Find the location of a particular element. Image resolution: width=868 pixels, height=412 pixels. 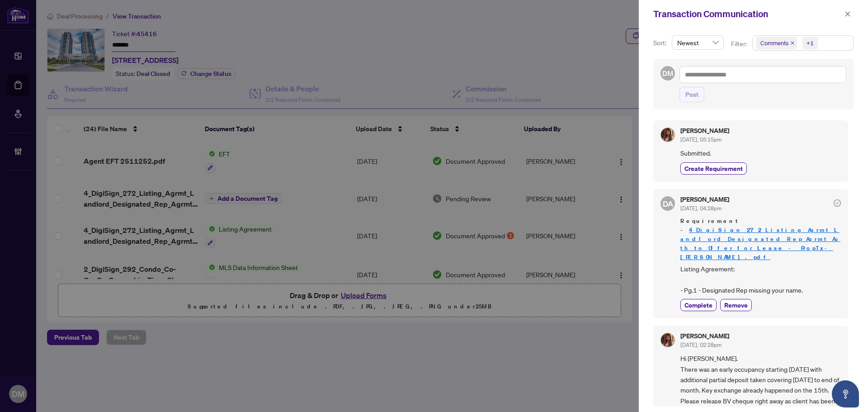

button: Create Requirement is located at coordinates (714, 169).